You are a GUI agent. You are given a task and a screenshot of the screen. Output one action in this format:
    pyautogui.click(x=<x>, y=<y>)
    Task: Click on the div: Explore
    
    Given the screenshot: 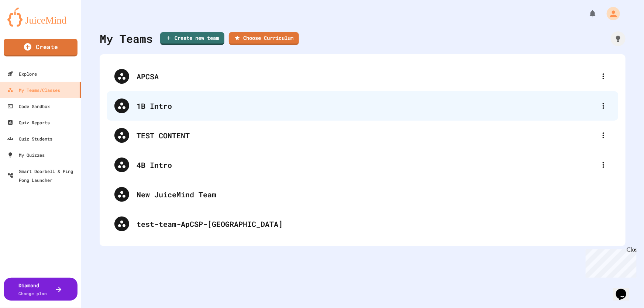 What is the action you would take?
    pyautogui.click(x=22, y=73)
    